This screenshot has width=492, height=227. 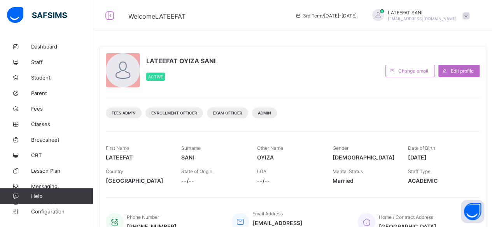 I want to click on span: session/term information, so click(x=326, y=16).